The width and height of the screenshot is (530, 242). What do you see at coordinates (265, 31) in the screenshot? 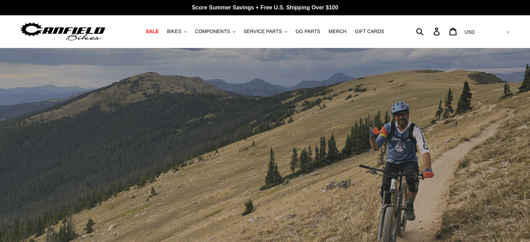
I see `button: SERVICE PARTS` at bounding box center [265, 31].